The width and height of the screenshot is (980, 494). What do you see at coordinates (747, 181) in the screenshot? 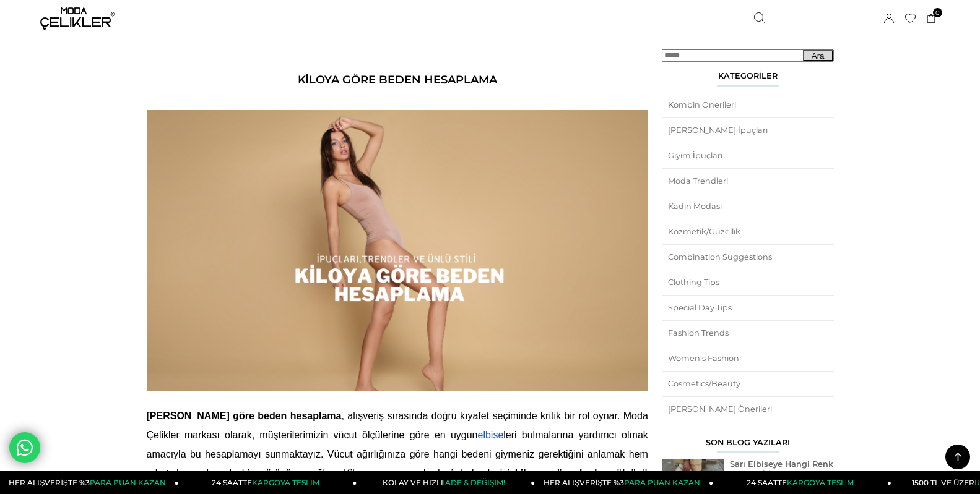
I see `a: Moda Trendleri` at bounding box center [747, 181].